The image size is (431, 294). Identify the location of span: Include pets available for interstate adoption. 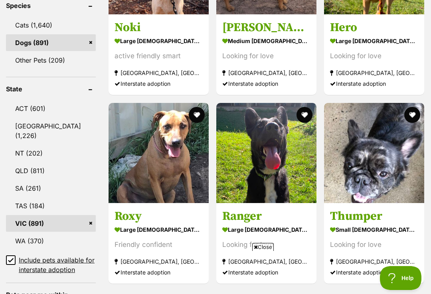
(57, 265).